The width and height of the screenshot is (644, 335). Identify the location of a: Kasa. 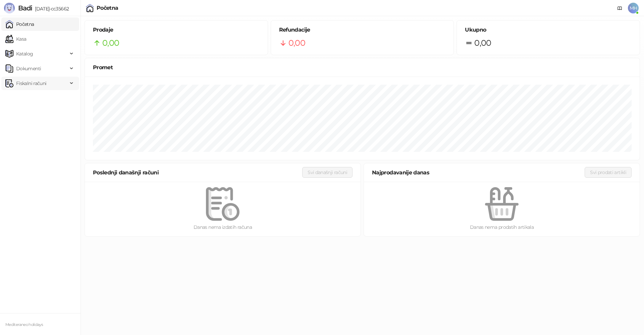
(16, 39).